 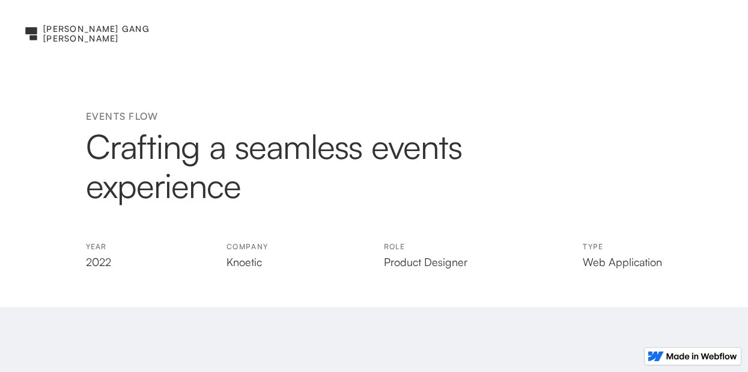 I want to click on div: Web Application, so click(x=623, y=261).